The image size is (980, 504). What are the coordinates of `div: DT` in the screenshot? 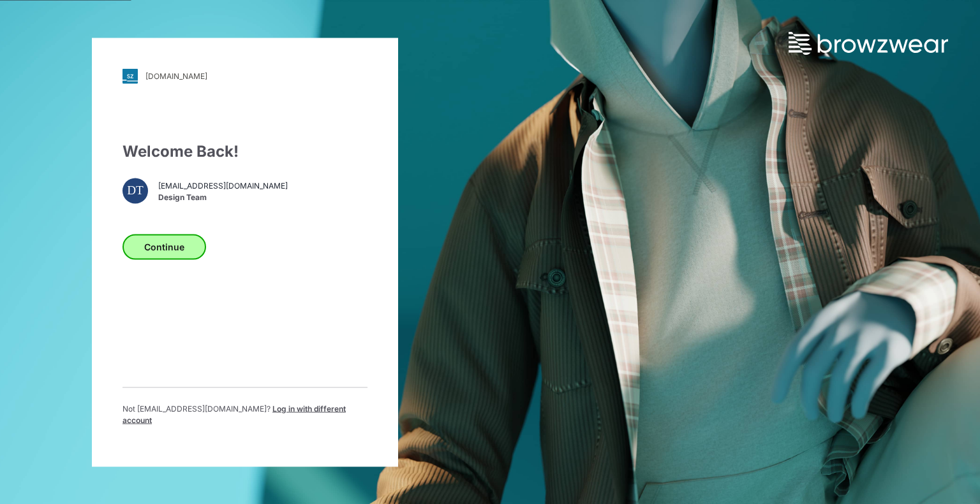 It's located at (135, 190).